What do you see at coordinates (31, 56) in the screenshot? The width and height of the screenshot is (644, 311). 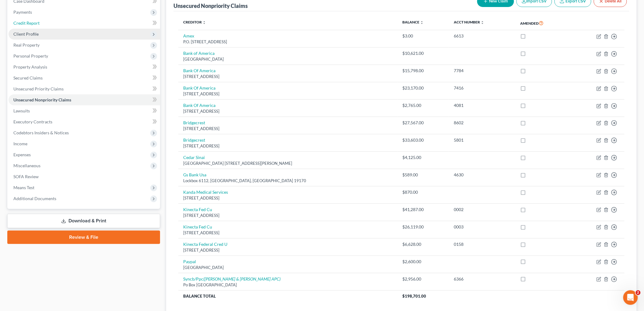 I see `span: Personal Property` at bounding box center [31, 56].